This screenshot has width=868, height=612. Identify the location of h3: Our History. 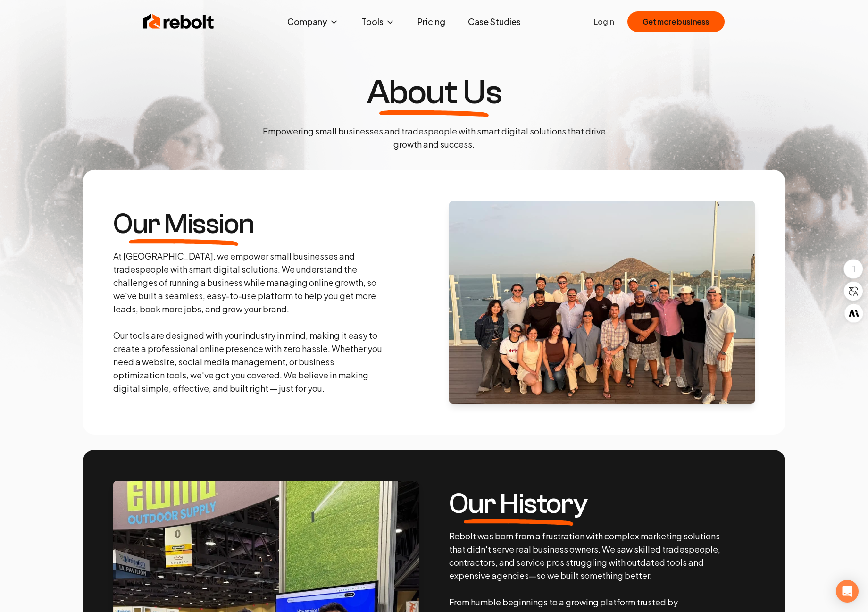
(518, 504).